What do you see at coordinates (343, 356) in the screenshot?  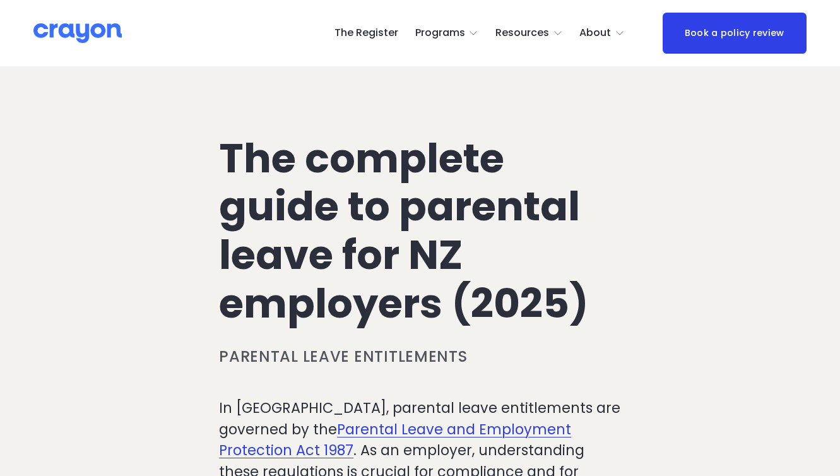 I see `a: Parental leave entitlements` at bounding box center [343, 356].